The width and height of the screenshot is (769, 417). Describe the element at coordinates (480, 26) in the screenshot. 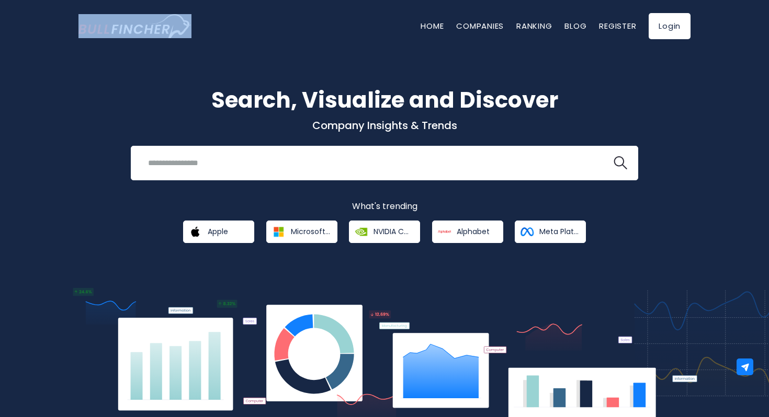

I see `a: Companies` at that location.